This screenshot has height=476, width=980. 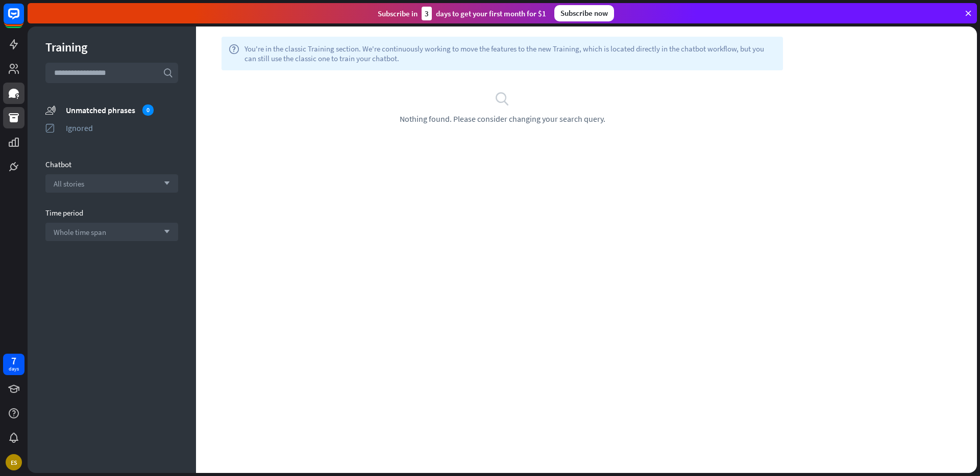 I want to click on div: ES, so click(x=14, y=463).